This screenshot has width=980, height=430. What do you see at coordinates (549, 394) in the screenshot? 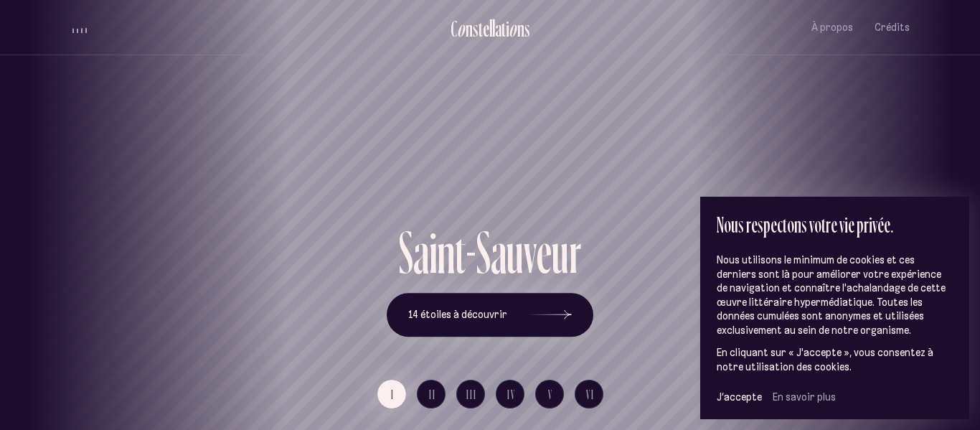
I see `button: V` at bounding box center [549, 394].